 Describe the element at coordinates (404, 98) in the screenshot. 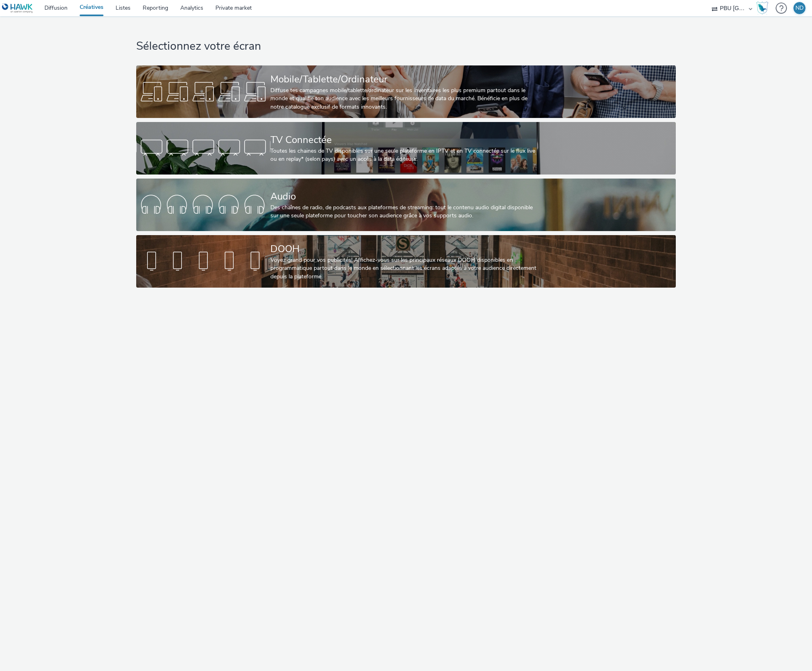

I see `div: Diffuse tes campagnes mobile/tablette/ordinateur sur les inventaires les plus premium partout dan...` at that location.